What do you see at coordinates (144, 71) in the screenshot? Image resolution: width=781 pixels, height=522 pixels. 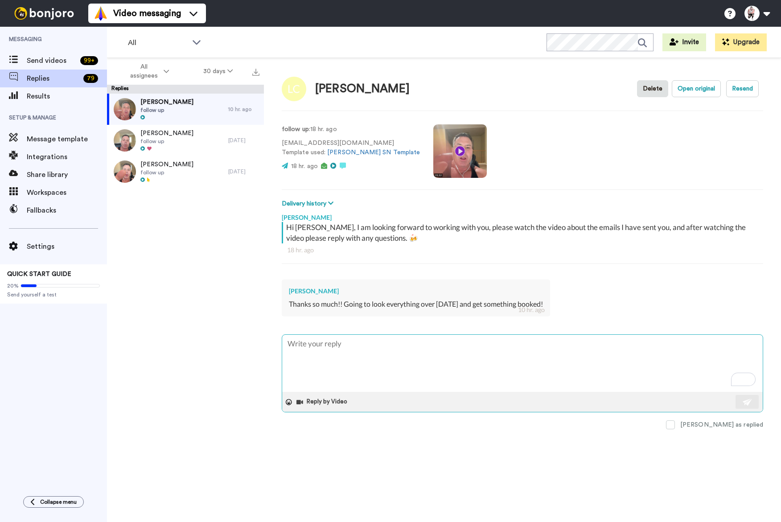 I see `span: All assignees` at bounding box center [144, 71].